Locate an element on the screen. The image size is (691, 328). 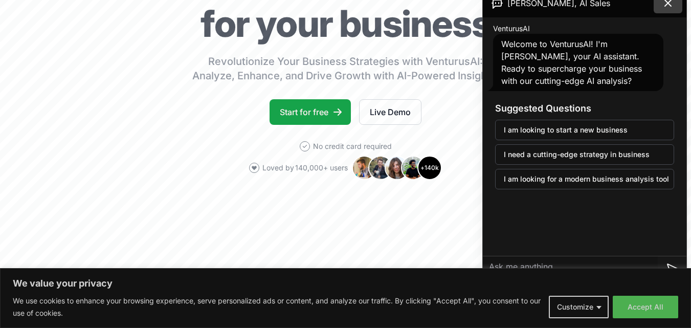
a: Start for free is located at coordinates (310, 112).